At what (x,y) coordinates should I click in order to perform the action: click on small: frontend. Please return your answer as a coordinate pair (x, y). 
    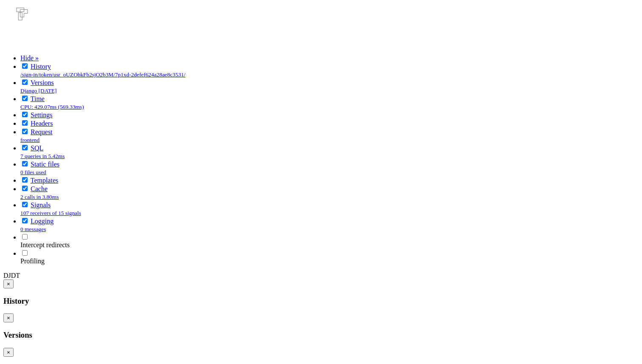
    Looking at the image, I should click on (29, 139).